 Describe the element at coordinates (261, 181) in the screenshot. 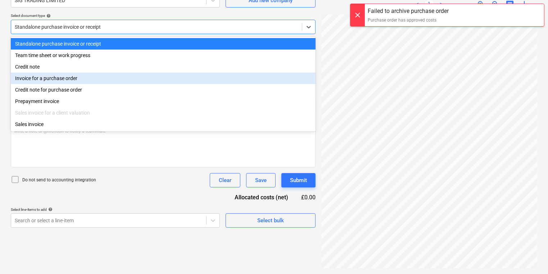

I see `button: Save` at that location.